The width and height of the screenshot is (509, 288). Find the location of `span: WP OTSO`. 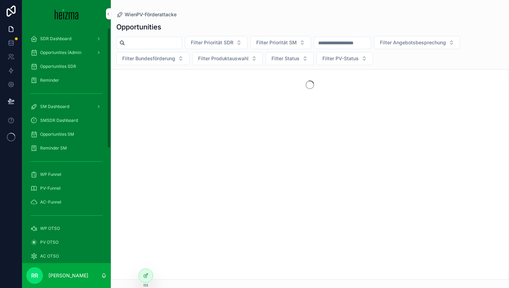

span: WP OTSO is located at coordinates (50, 229).